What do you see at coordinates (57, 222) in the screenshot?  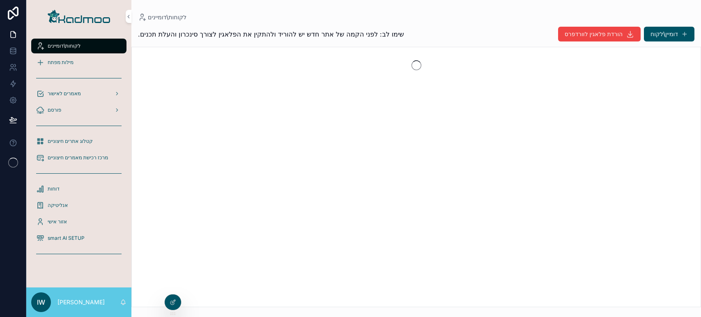 I see `span: אזור אישי` at bounding box center [57, 222].